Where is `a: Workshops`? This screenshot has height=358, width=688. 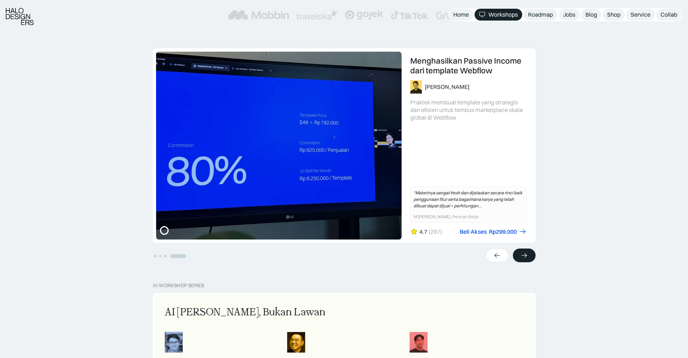 a: Workshops is located at coordinates (498, 14).